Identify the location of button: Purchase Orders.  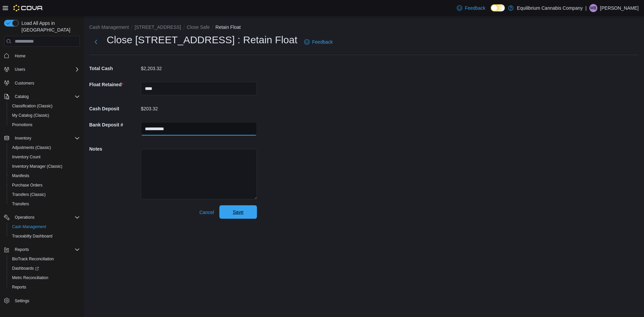
(45, 185).